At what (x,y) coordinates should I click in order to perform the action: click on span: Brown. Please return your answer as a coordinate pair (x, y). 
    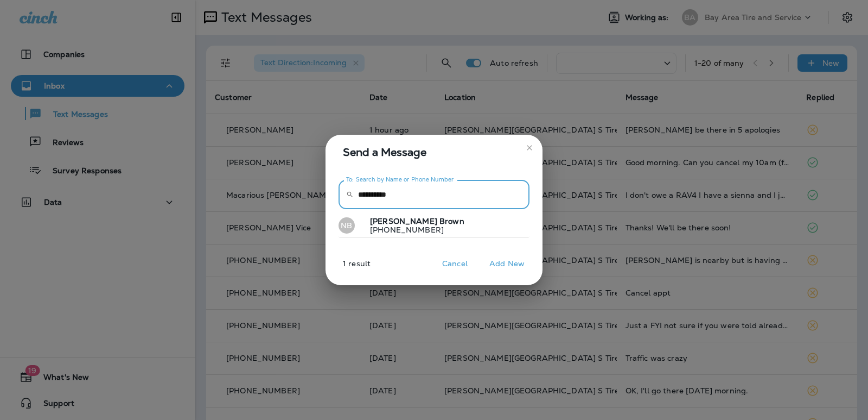
    Looking at the image, I should click on (452, 221).